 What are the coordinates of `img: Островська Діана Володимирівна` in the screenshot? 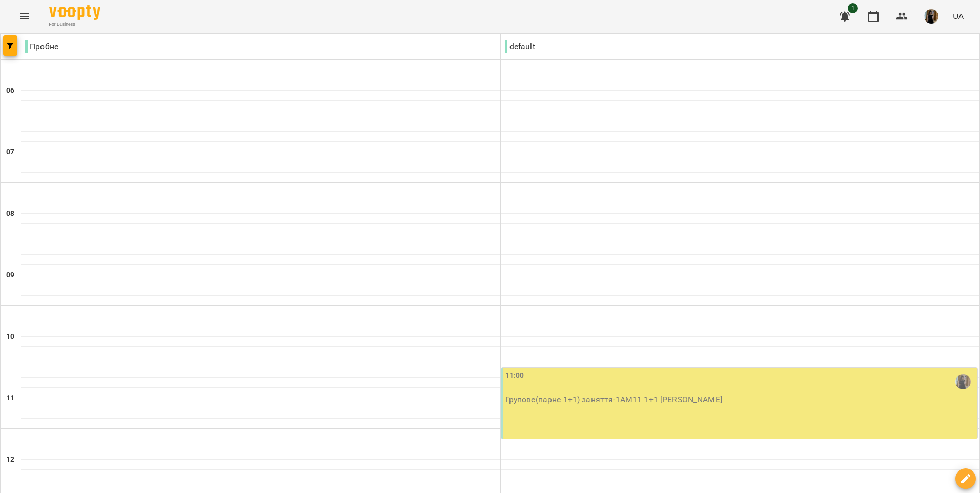 It's located at (963, 382).